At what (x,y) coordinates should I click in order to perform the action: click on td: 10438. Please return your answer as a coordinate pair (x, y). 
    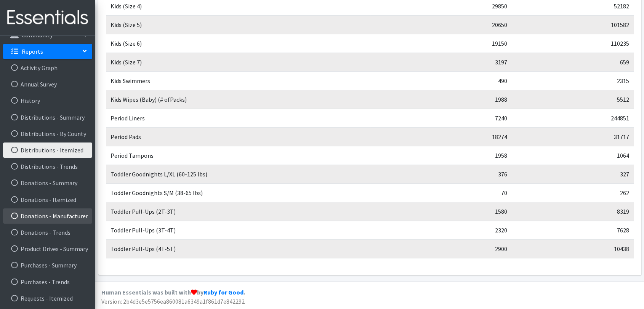
    Looking at the image, I should click on (572, 249).